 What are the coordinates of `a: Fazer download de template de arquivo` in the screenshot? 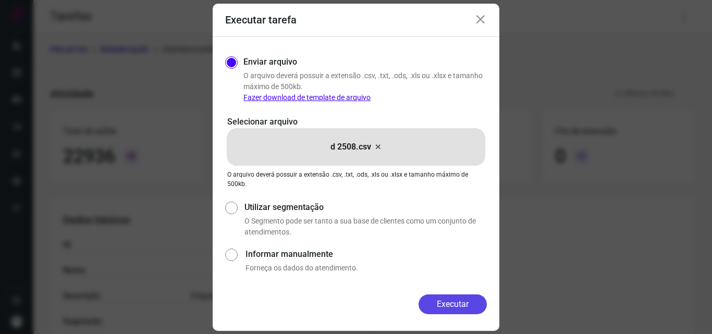 It's located at (307, 97).